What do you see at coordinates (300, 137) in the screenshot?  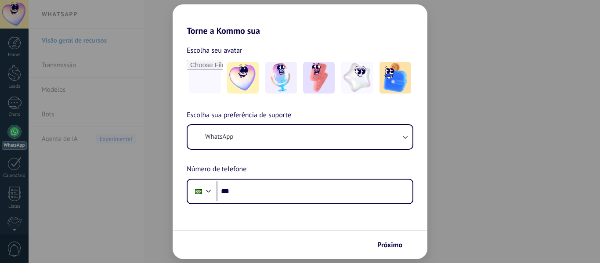 I see `button: WhatsApp` at bounding box center [300, 137].